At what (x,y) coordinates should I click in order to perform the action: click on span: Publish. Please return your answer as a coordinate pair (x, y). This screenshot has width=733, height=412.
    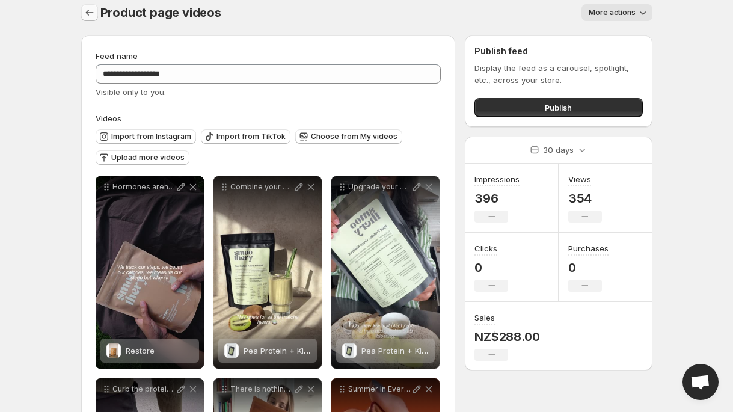
    Looking at the image, I should click on (558, 108).